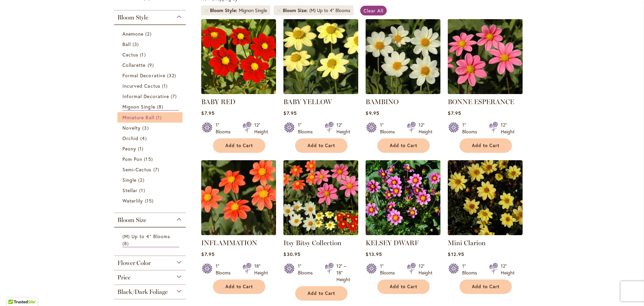 The image size is (644, 306). What do you see at coordinates (150, 149) in the screenshot?
I see `a: Peony 1` at bounding box center [150, 149].